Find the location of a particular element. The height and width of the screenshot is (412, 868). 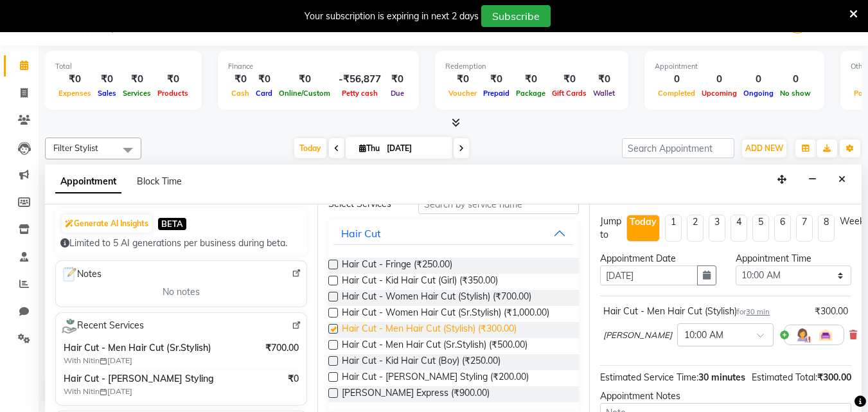

li: 2 is located at coordinates (695, 228).